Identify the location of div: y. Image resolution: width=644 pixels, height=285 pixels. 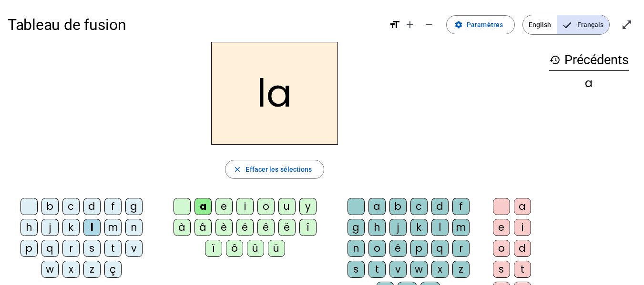
(308, 207).